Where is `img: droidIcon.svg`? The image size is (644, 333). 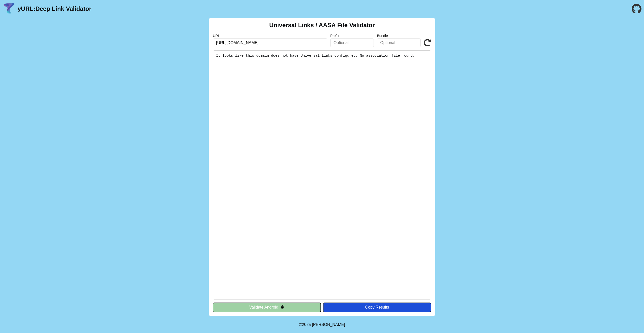 img: droidIcon.svg is located at coordinates (283, 307).